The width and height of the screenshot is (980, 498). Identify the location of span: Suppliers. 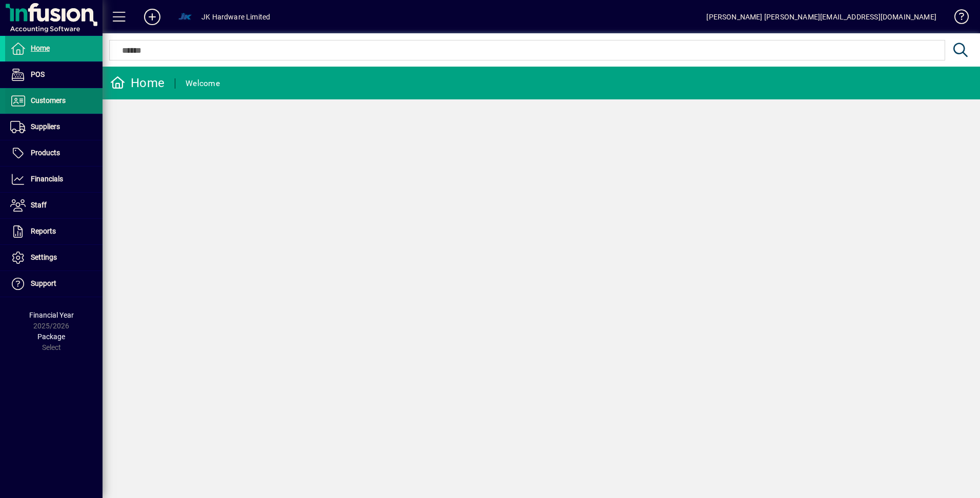
(45, 127).